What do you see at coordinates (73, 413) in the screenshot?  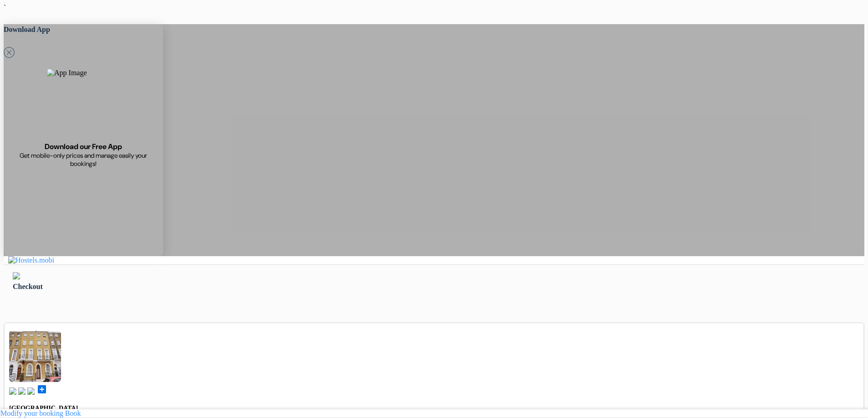 I see `a: Book` at bounding box center [73, 413].